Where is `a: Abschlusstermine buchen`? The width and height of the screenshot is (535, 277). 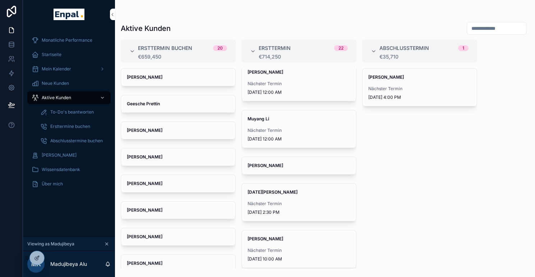 a: Abschlusstermine buchen is located at coordinates (73, 141).